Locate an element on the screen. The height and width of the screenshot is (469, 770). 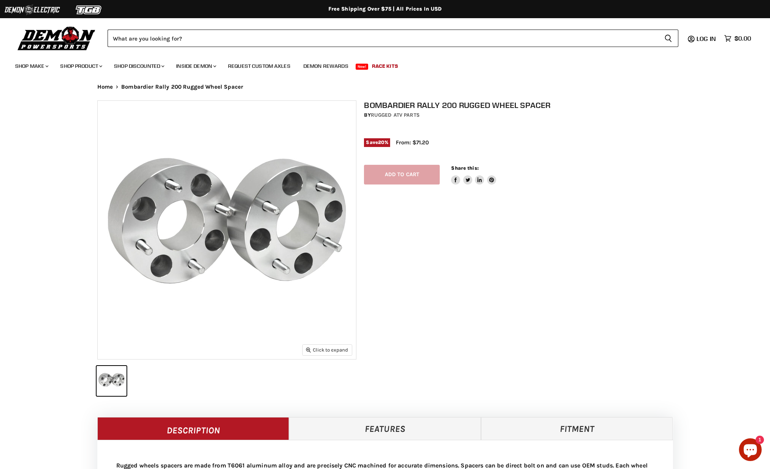
span: New! is located at coordinates (362, 67).